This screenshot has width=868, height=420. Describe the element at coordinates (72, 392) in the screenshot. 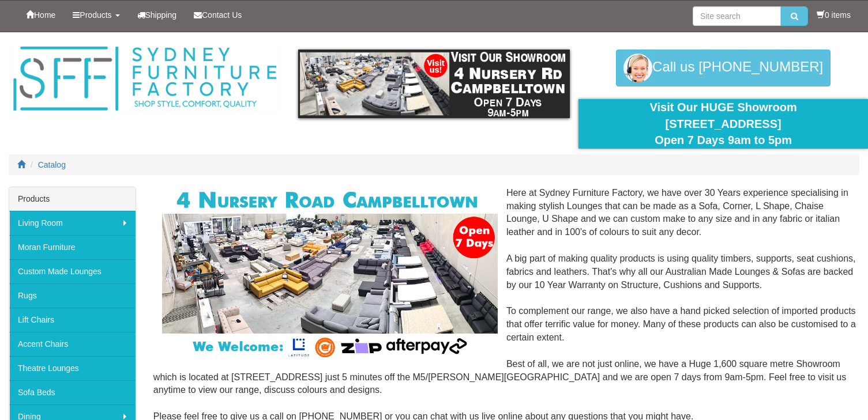

I see `a: Sofa Beds` at that location.